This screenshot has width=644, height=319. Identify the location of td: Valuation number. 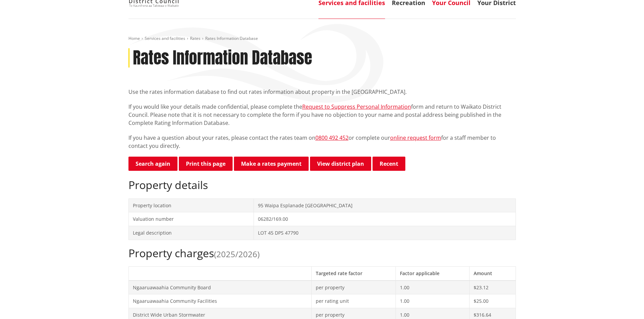
(191, 219).